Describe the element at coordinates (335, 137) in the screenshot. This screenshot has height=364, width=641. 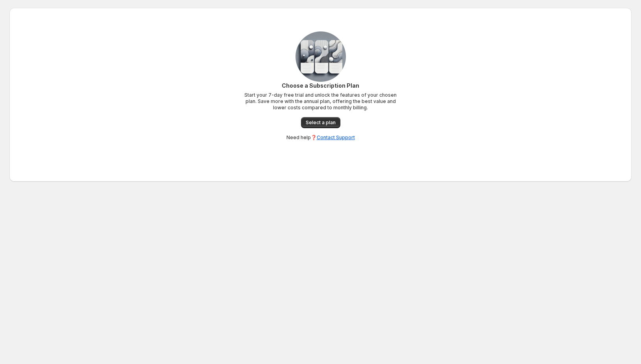
I see `a: Contact Support` at that location.